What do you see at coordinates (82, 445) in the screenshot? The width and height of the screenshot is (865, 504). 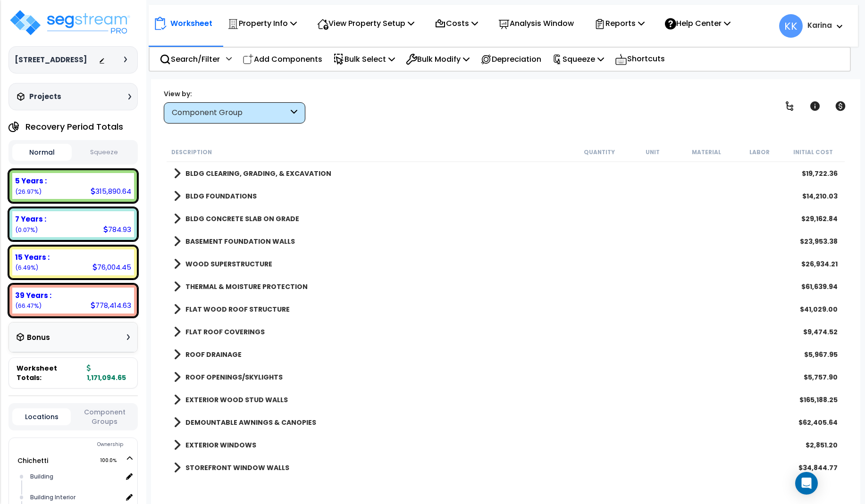 I see `div: Ownership` at bounding box center [82, 445].